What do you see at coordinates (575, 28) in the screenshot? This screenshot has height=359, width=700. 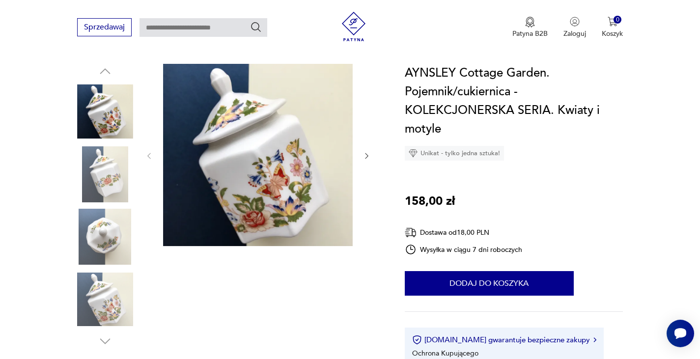 I see `button: Zaloguj` at bounding box center [575, 28].